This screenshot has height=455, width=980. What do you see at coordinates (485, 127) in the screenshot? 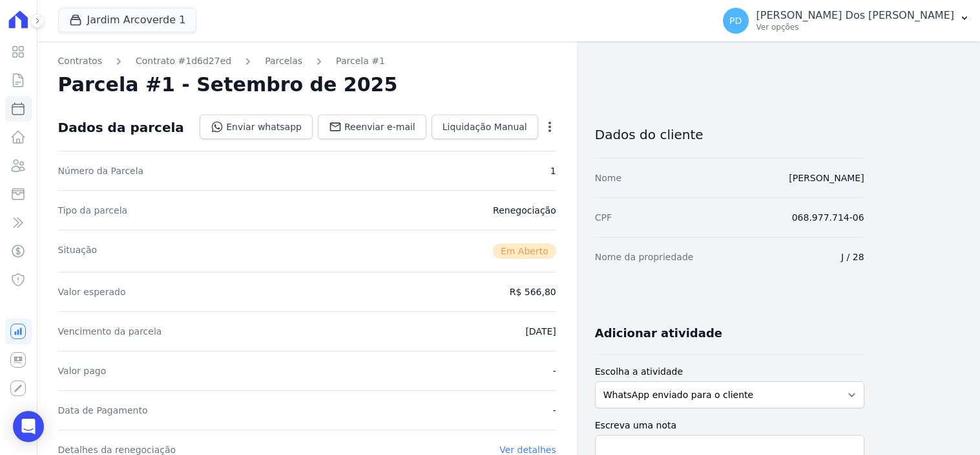
I see `span: Liquidação Manual` at bounding box center [485, 127].